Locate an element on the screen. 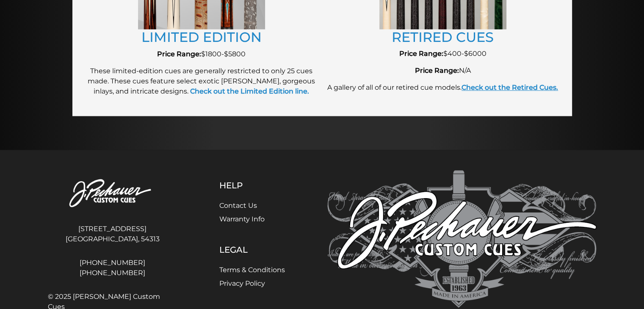 This screenshot has height=309, width=644. strong: Check out the Retired Cues. is located at coordinates (509, 87).